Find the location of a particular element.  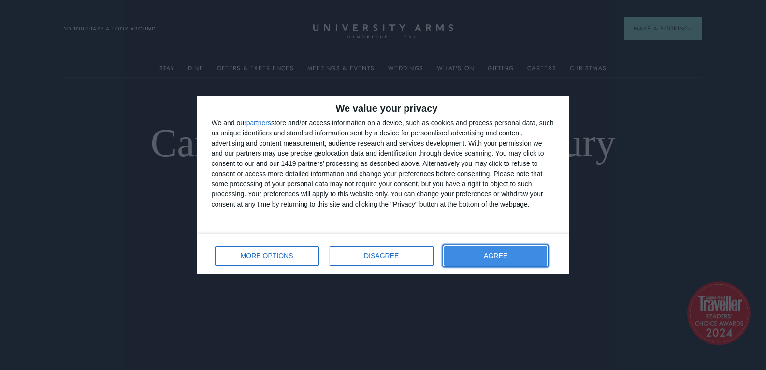

button: AGREE is located at coordinates (496, 256).